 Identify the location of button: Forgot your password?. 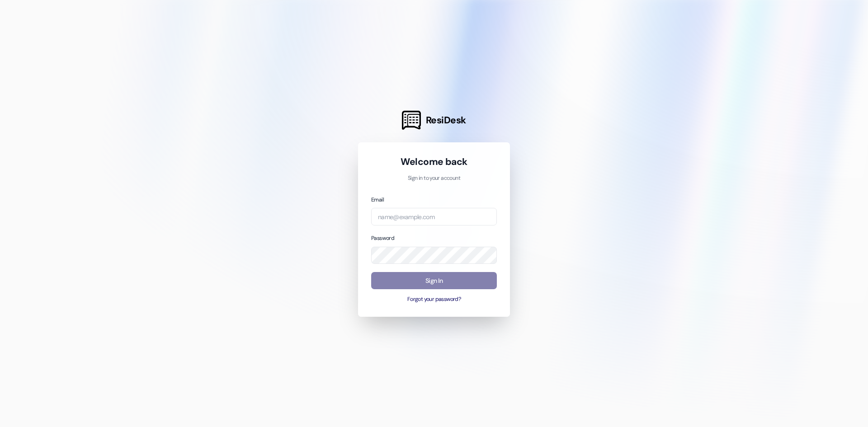
(434, 300).